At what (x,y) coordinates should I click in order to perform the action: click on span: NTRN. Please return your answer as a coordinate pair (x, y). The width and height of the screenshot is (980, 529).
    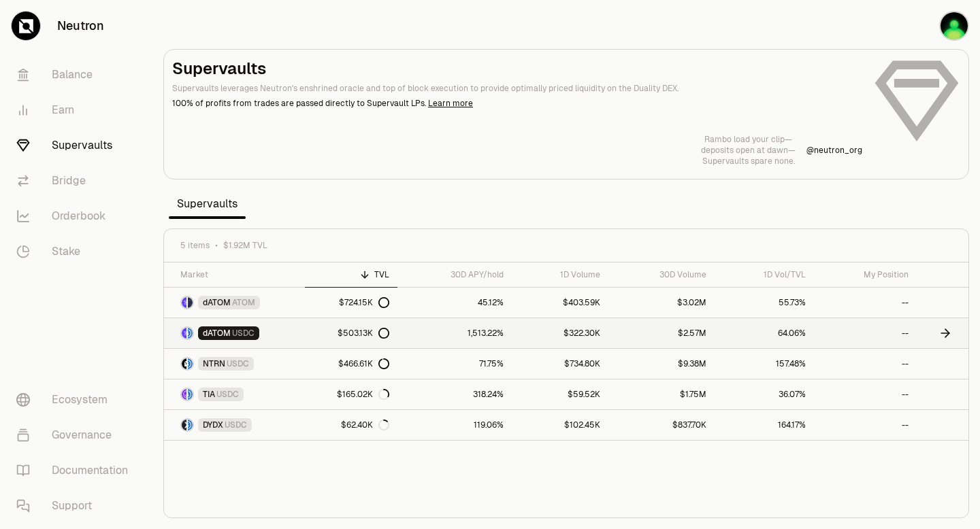
    Looking at the image, I should click on (214, 364).